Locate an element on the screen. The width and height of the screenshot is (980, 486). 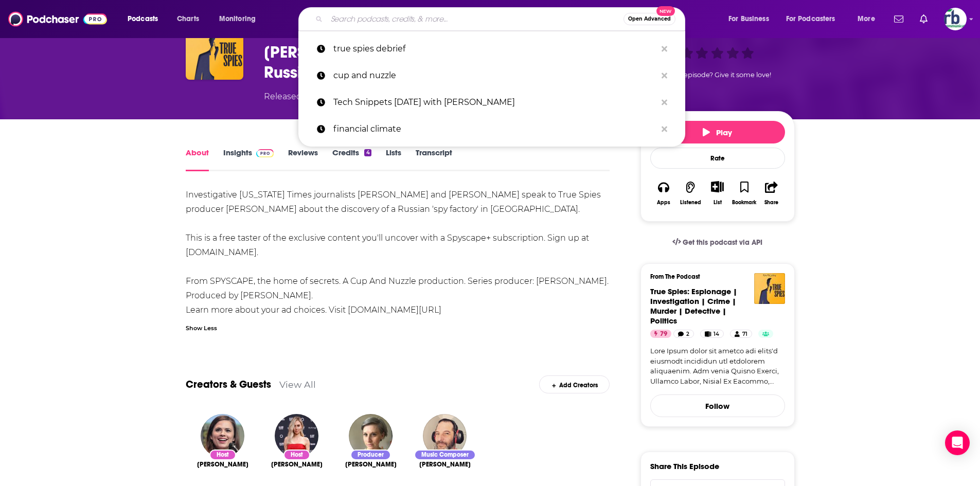
a: Lists is located at coordinates (393, 159).